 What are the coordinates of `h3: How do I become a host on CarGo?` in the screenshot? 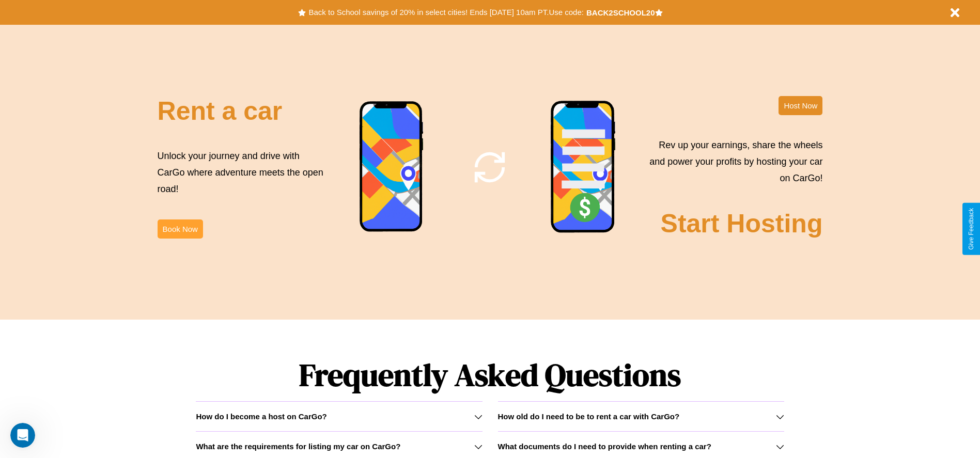 It's located at (261, 416).